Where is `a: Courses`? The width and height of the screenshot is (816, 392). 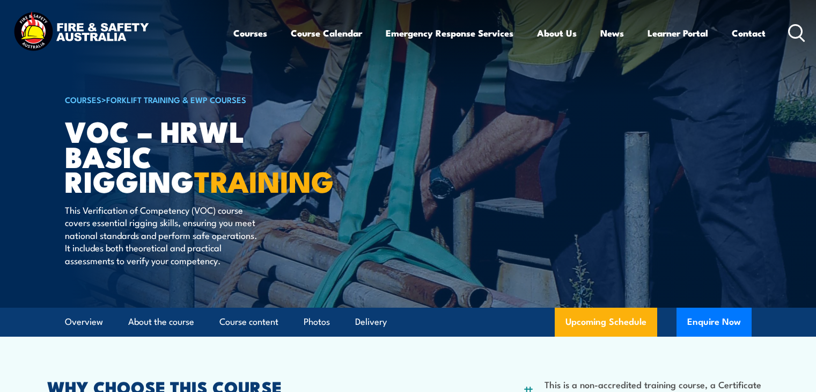 a: Courses is located at coordinates (250, 33).